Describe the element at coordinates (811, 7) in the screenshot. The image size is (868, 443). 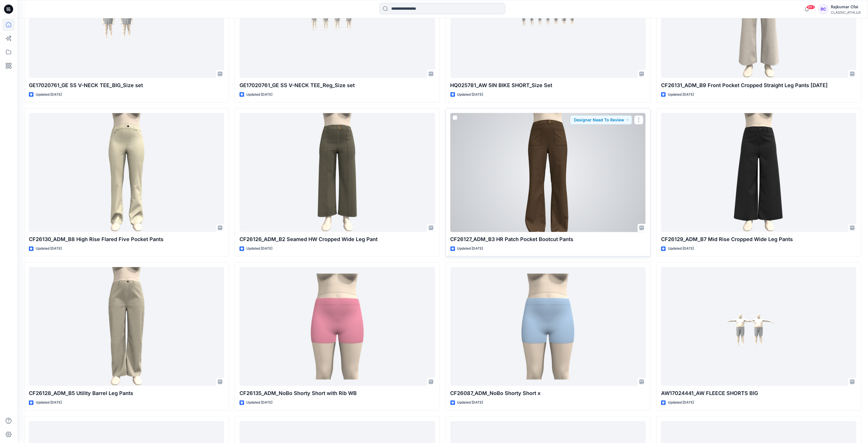
I see `span: 99+` at that location.